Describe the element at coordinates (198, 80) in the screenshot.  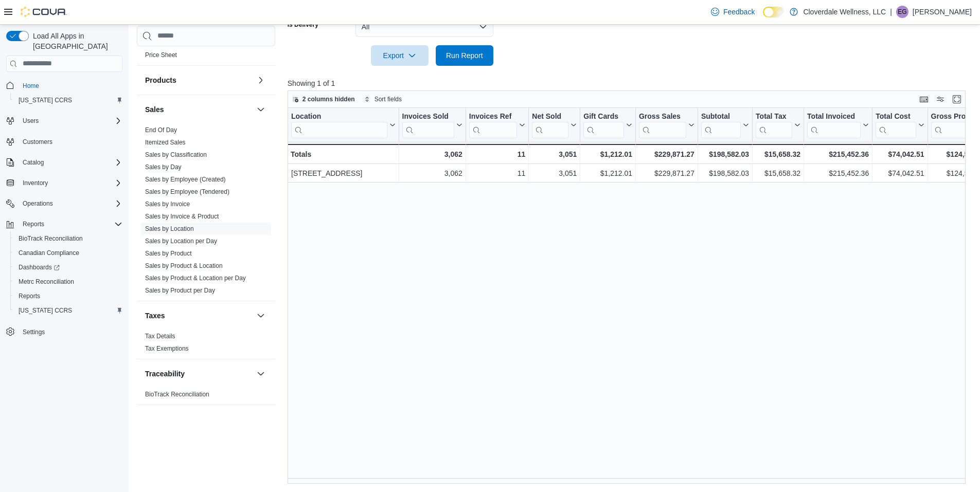
I see `button: Products` at that location.